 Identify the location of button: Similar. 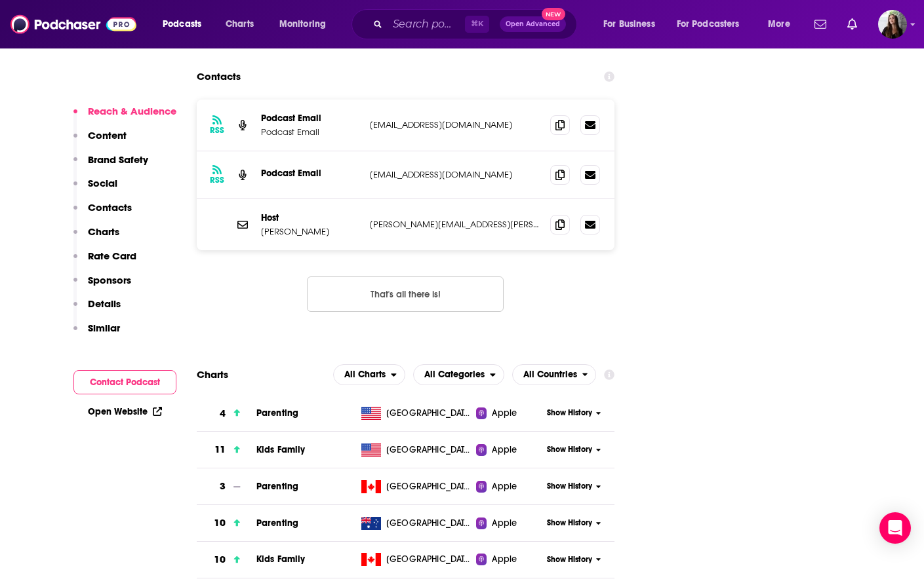
(97, 333).